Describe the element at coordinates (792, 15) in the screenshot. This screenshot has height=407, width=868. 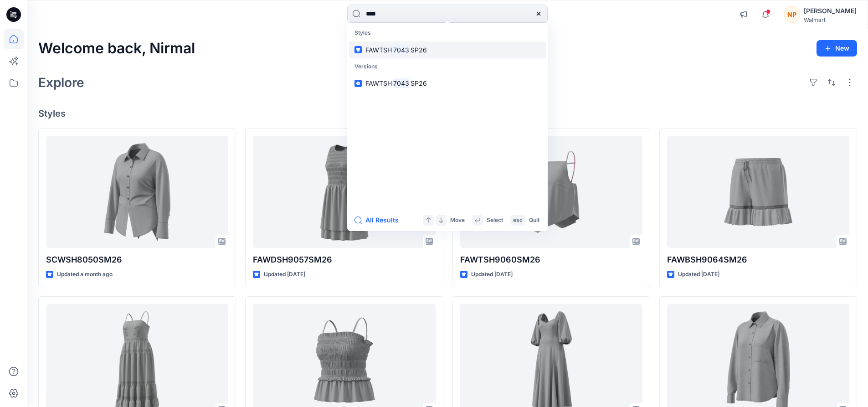
I see `div: NP` at that location.